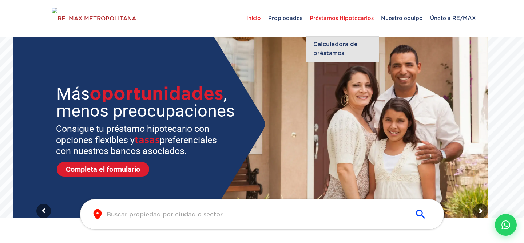  I want to click on span: Calculadora de préstamos, so click(342, 49).